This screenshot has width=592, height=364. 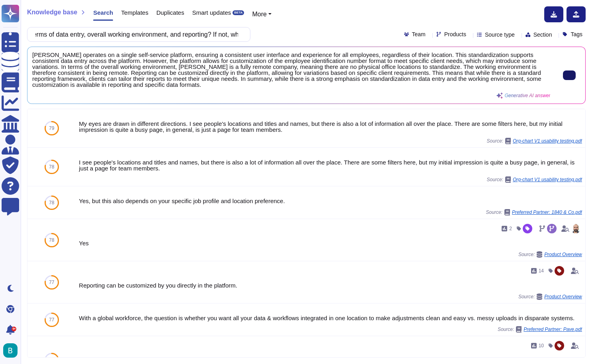 What do you see at coordinates (13, 351) in the screenshot?
I see `button: user` at bounding box center [13, 351].